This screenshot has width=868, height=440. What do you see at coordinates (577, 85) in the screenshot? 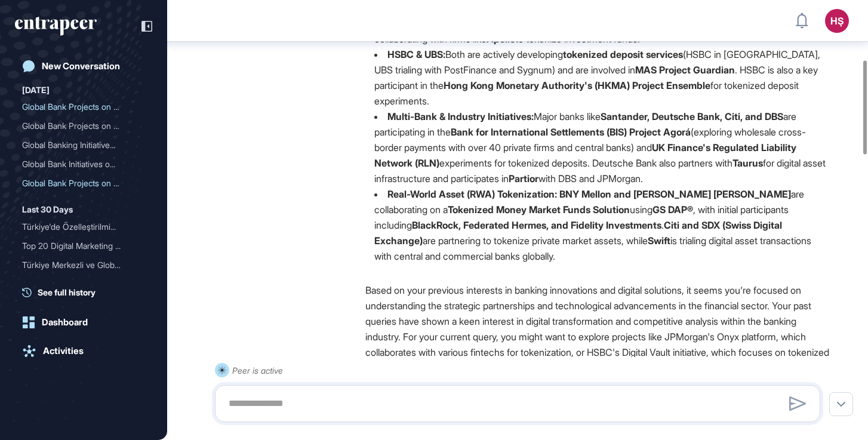
I see `strong: Hong Kong Monetary Authority's (HKMA) Project Ensemble` at bounding box center [577, 85].